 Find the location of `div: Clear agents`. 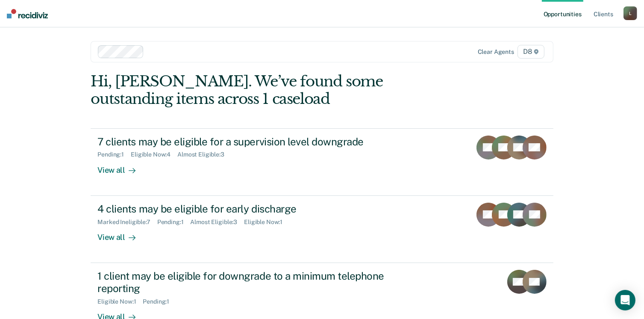

div: Clear agents is located at coordinates (496, 52).